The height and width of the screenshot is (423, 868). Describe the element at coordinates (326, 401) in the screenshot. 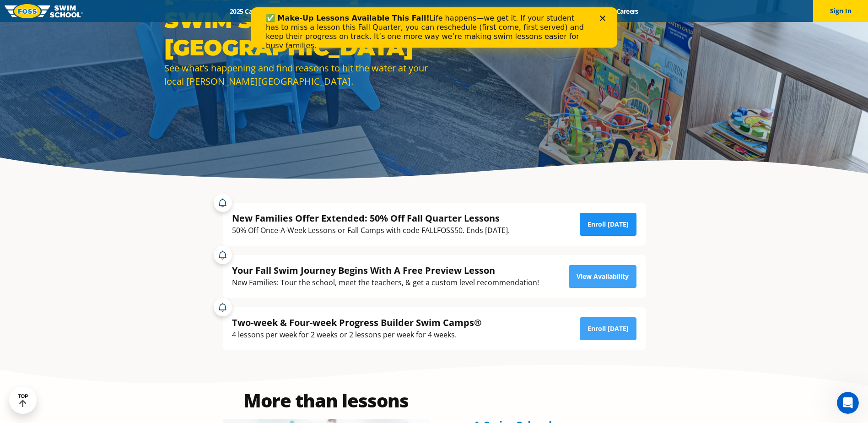

I see `h2: More than lessons` at that location.